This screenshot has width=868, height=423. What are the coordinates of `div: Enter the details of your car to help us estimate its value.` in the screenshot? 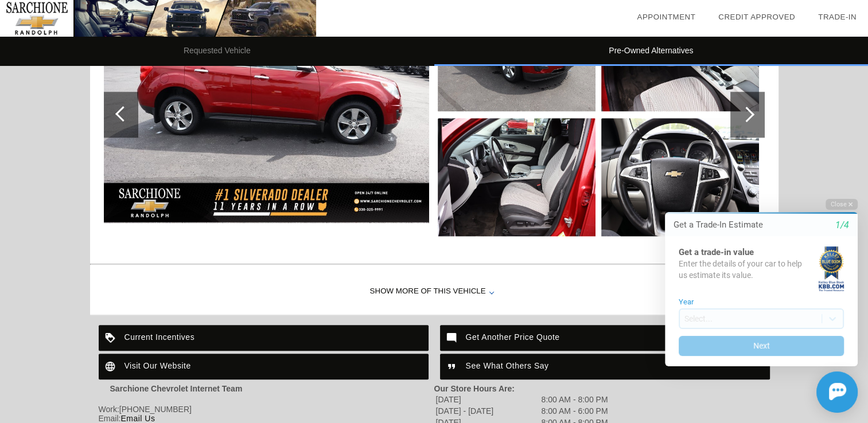 It's located at (107, 81).